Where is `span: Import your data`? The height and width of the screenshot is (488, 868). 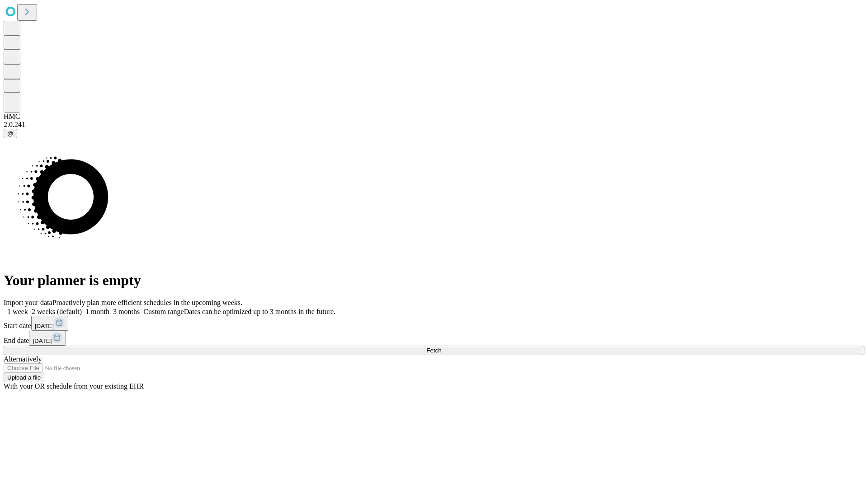 span: Import your data is located at coordinates (28, 302).